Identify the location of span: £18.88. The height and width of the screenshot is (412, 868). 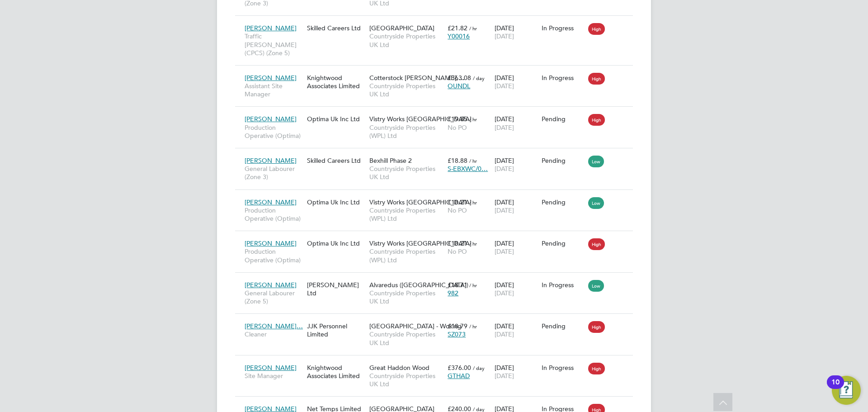
(458, 161).